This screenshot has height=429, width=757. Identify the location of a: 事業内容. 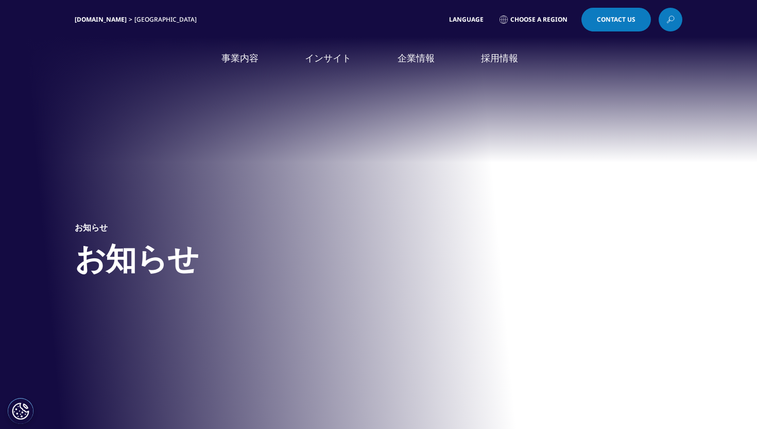
(240, 58).